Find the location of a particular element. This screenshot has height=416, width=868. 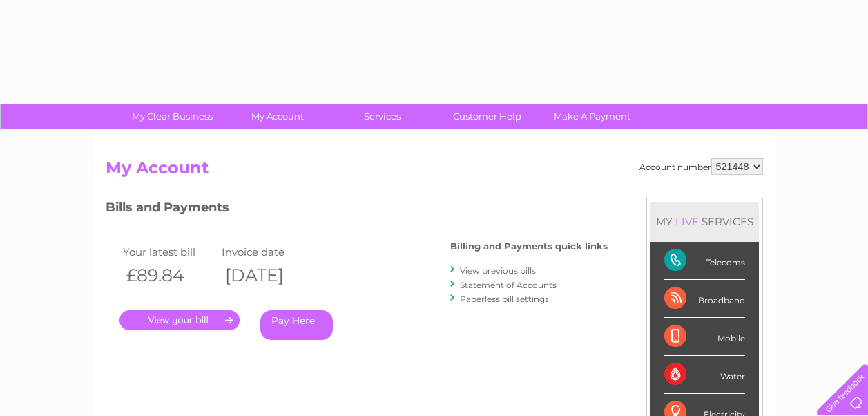

h2: My Account is located at coordinates (434, 172).